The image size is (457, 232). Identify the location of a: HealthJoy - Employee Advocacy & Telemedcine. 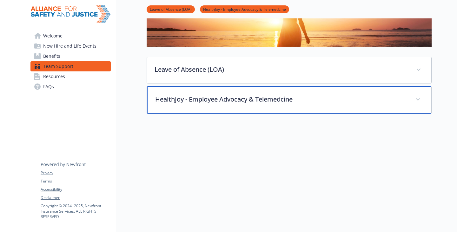
(245, 9).